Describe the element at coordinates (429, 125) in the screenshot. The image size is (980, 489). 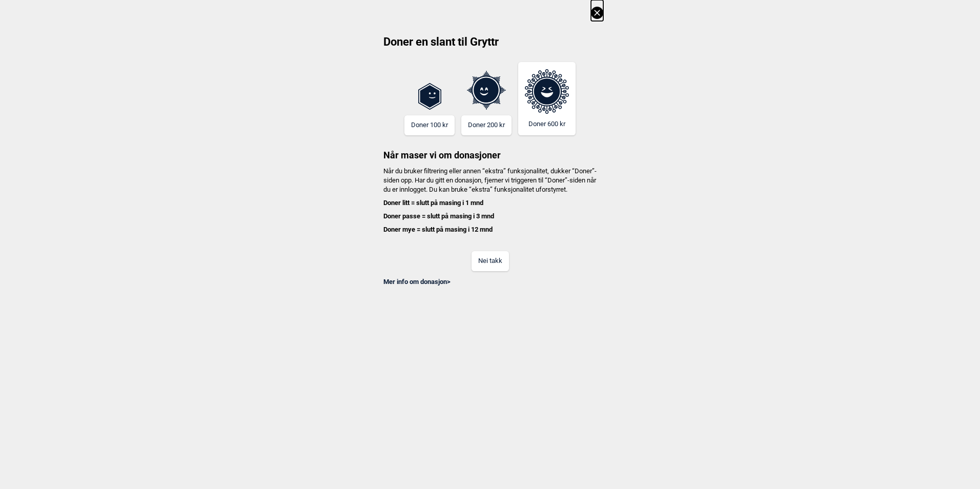
I see `button: Doner 100 kr` at that location.